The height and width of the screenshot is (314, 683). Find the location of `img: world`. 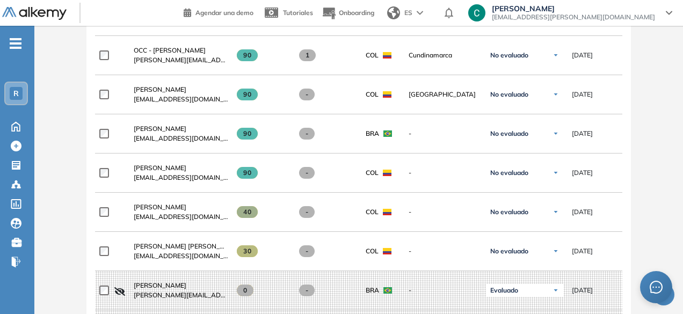

img: world is located at coordinates (394, 13).